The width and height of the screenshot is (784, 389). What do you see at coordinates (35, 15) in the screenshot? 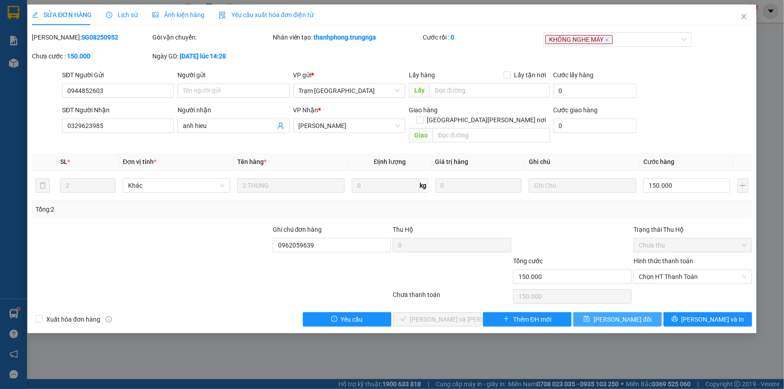
I see `span: edit` at bounding box center [35, 15].